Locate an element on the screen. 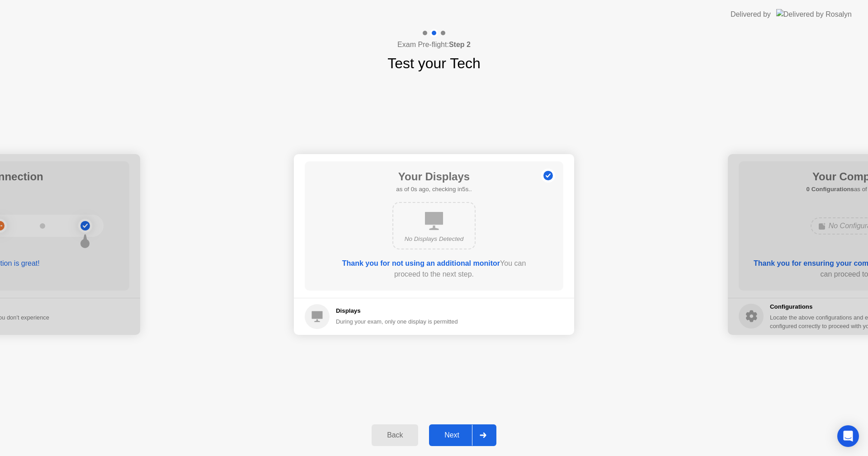 This screenshot has height=456, width=868. b: Step 2 is located at coordinates (460, 44).